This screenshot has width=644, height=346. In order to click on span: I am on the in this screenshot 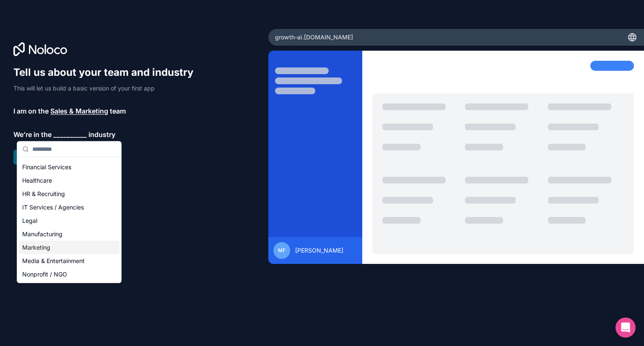, I will do `click(31, 111)`.